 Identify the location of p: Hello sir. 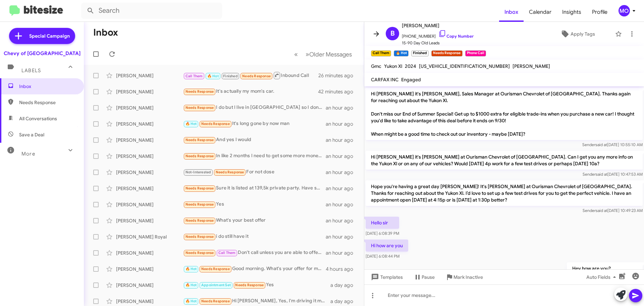
(382, 223).